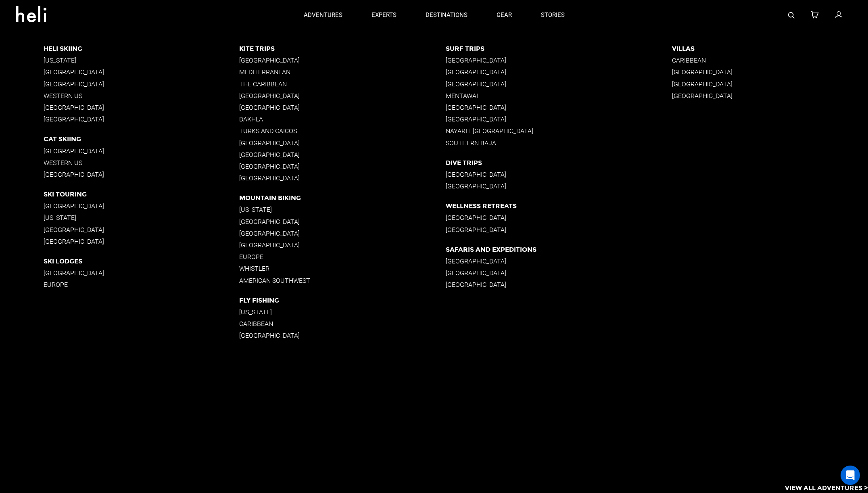  I want to click on p: Dive Trips, so click(559, 162).